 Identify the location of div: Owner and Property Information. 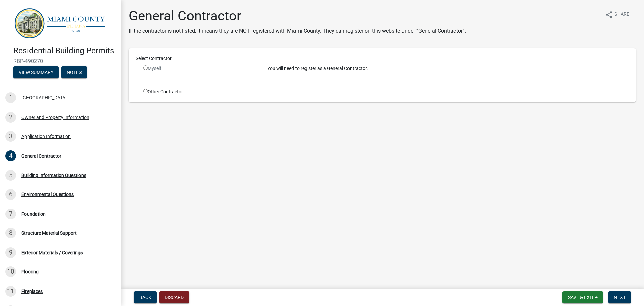
(56, 117).